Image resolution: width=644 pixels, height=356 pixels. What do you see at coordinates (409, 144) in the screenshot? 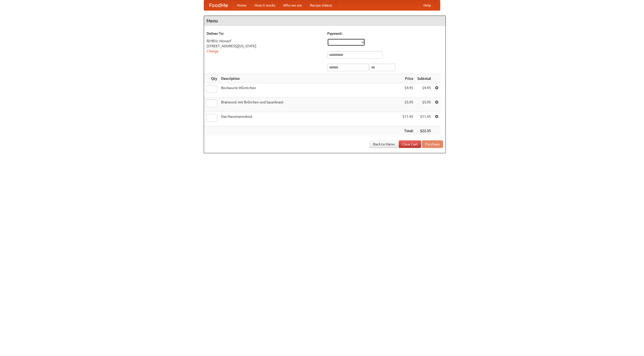
I see `a: Clear Cart` at bounding box center [409, 144].